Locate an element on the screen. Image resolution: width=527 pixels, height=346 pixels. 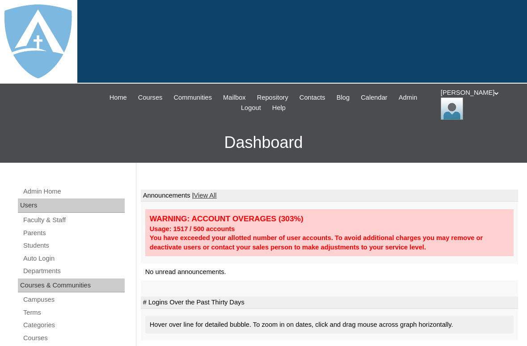
td: # Logins Over the Past Thirty Days is located at coordinates (329, 302).